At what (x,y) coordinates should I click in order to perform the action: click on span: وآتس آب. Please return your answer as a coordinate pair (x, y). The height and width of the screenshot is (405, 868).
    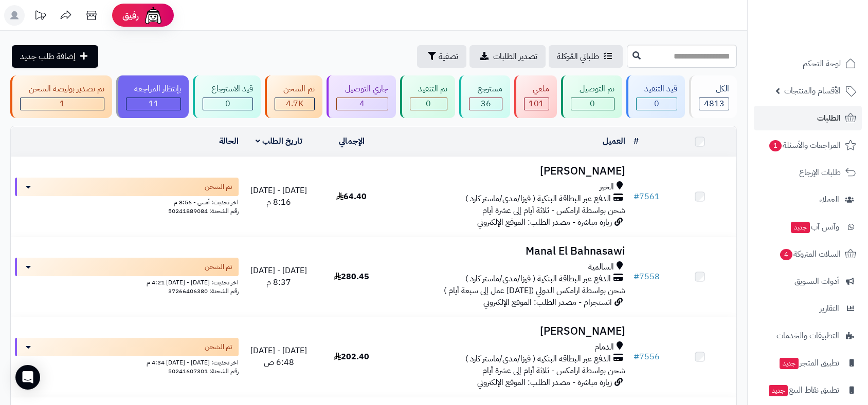
    Looking at the image, I should click on (815, 227).